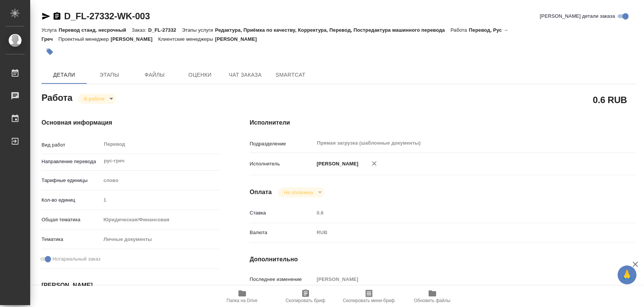  Describe the element at coordinates (306, 296) in the screenshot. I see `button: Скопировать бриф` at that location.